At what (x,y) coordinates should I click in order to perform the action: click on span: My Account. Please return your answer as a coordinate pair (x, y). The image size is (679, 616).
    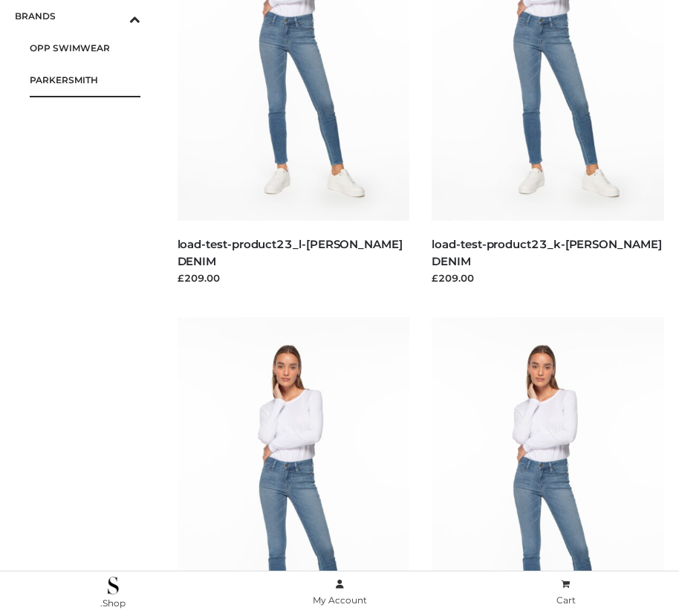
    Looking at the image, I should click on (340, 600).